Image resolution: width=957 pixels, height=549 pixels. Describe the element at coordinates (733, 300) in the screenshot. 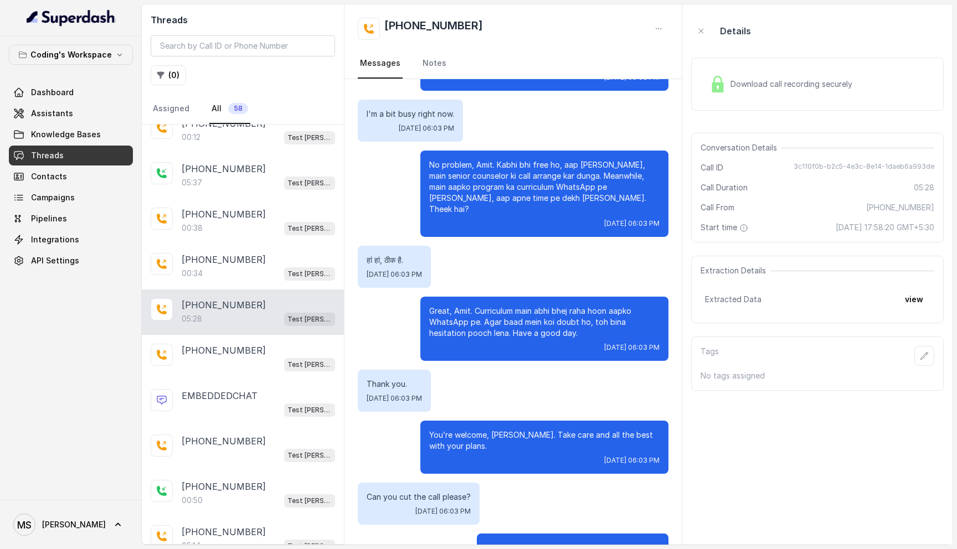

I see `span: Extracted Data` at that location.